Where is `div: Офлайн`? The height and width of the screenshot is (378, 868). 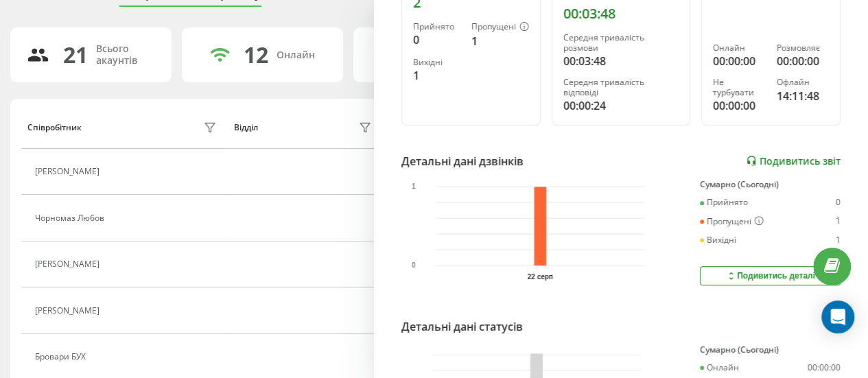
div: Офлайн is located at coordinates (803, 82).